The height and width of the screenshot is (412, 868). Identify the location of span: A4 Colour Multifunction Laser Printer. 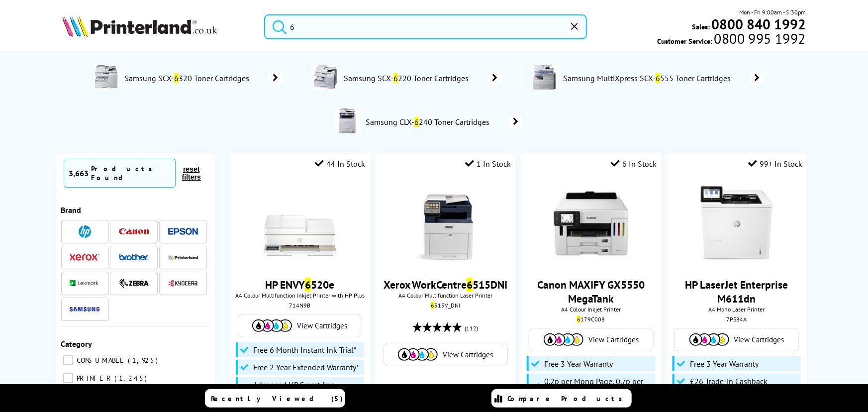
(445, 295).